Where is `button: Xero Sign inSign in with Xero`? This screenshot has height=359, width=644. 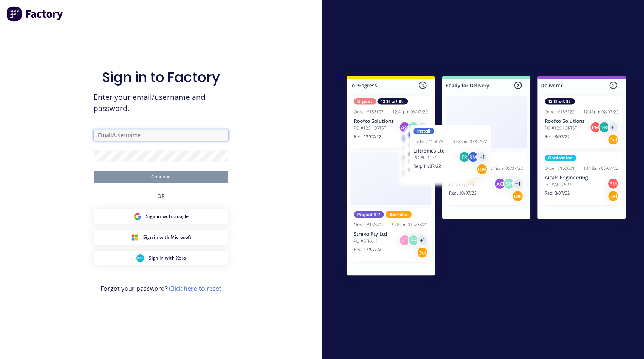 button: Xero Sign inSign in with Xero is located at coordinates (161, 258).